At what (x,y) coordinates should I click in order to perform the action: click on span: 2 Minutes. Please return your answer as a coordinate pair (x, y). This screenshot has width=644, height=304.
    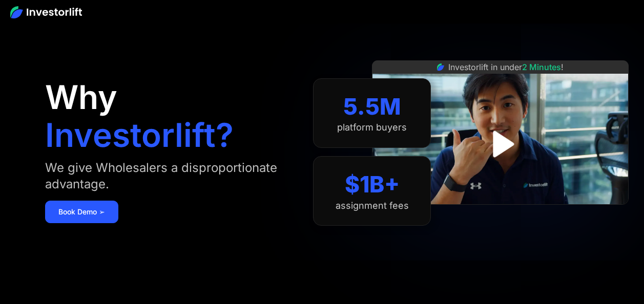
    Looking at the image, I should click on (541, 67).